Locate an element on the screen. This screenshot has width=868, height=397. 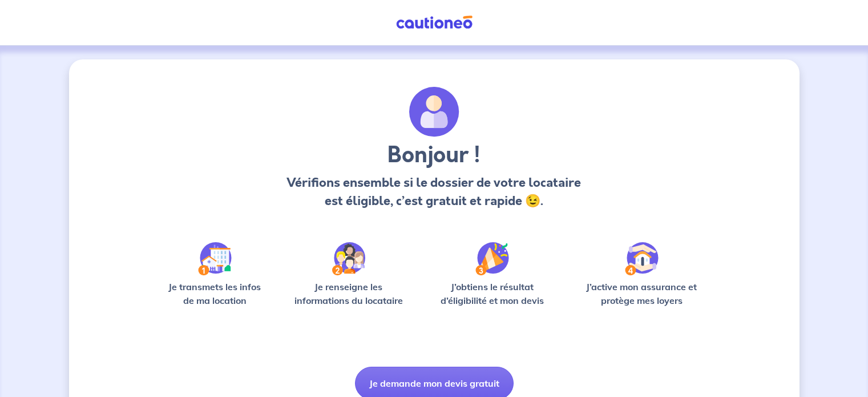
p: Je transmets les infos de ma location is located at coordinates (214, 293).